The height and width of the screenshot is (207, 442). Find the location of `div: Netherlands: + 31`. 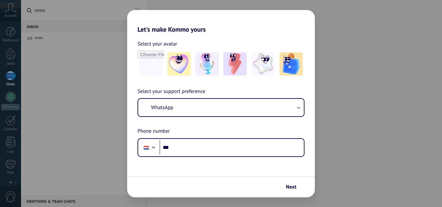

div: Netherlands: + 31 is located at coordinates (146, 148).